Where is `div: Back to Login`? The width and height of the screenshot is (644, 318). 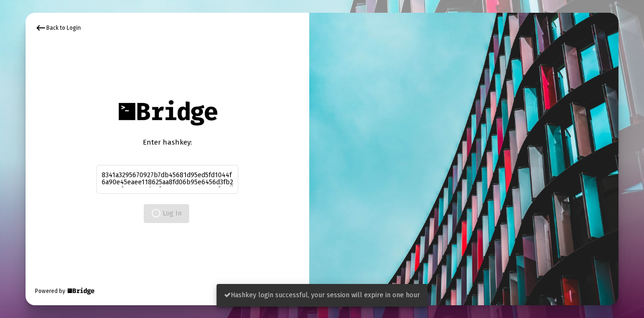 div: Back to Login is located at coordinates (58, 28).